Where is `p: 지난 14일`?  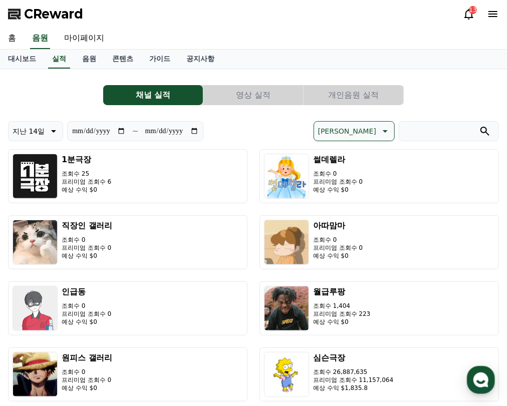 p: 지난 14일 is located at coordinates (29, 131).